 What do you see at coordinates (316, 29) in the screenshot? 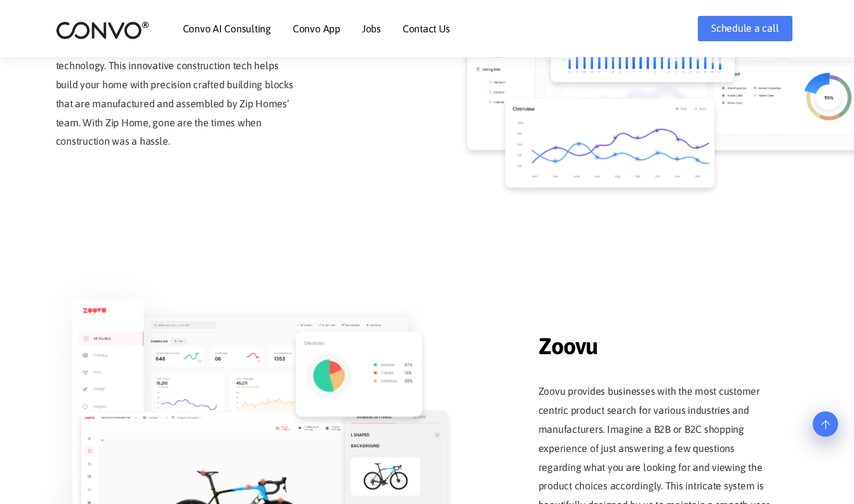
I see `a: Convo App` at bounding box center [316, 29].